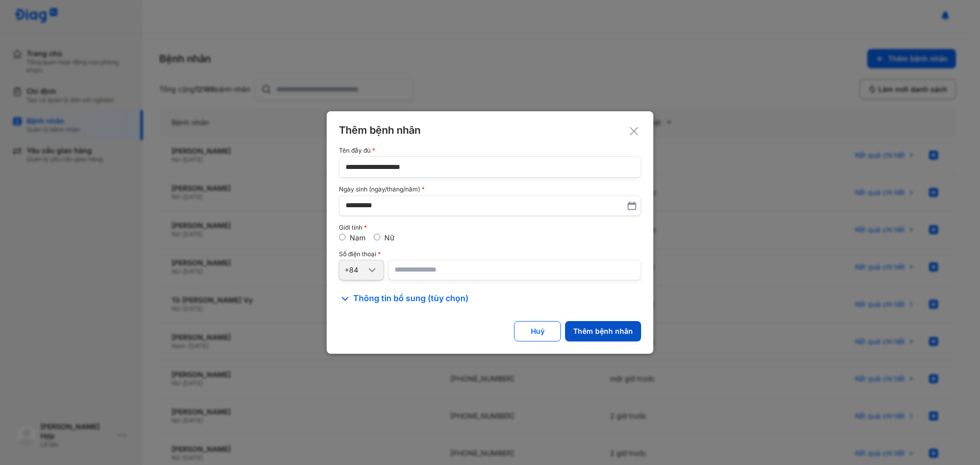  What do you see at coordinates (490, 150) in the screenshot?
I see `div: Tên đầy đủ` at bounding box center [490, 150].